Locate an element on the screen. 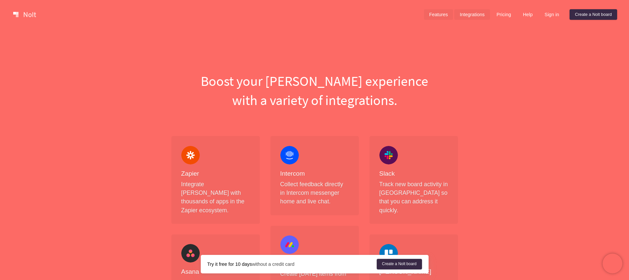 This screenshot has width=629, height=280. a: Sign in is located at coordinates (551, 15).